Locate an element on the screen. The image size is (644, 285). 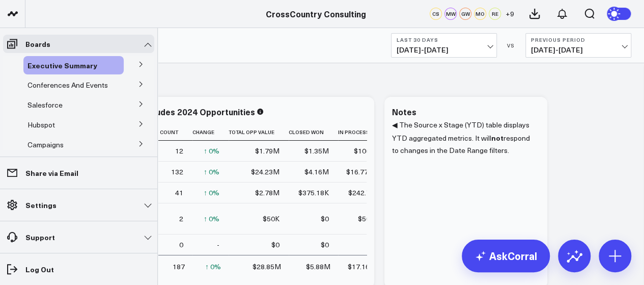
div: $1.79M is located at coordinates (267, 151).